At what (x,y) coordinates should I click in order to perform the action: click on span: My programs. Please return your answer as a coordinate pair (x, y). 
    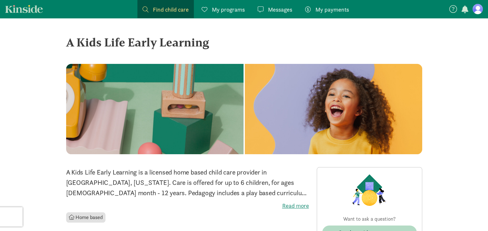
    Looking at the image, I should click on (229, 9).